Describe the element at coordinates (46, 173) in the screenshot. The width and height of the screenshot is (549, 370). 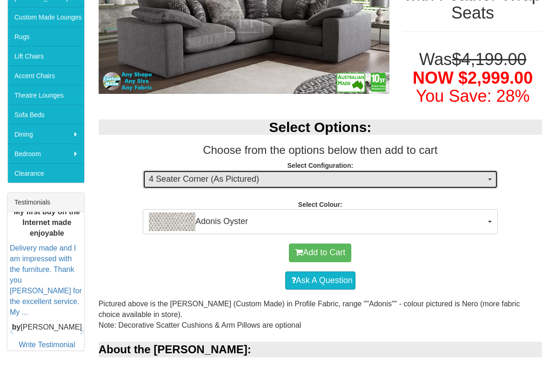
I see `a: Clearance` at that location.